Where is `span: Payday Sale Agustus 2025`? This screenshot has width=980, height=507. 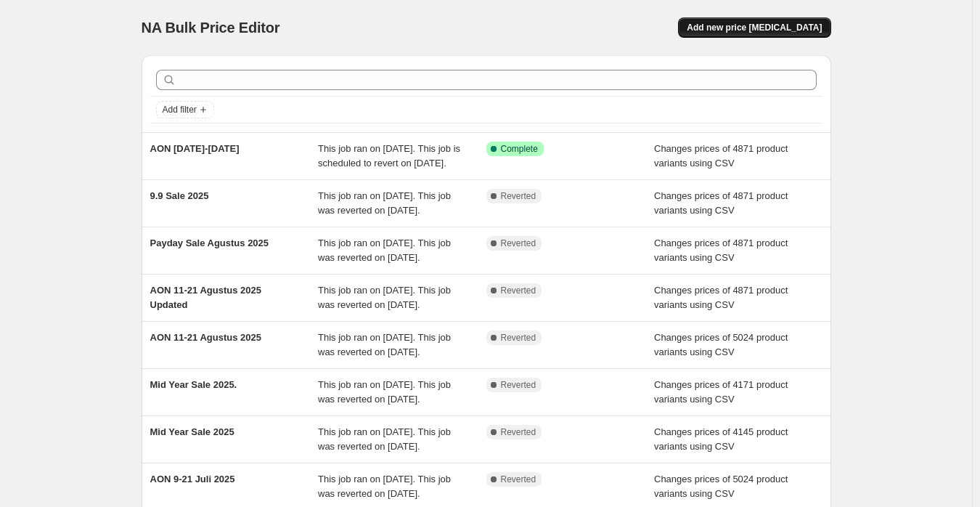
span: Payday Sale Agustus 2025 is located at coordinates (210, 243).